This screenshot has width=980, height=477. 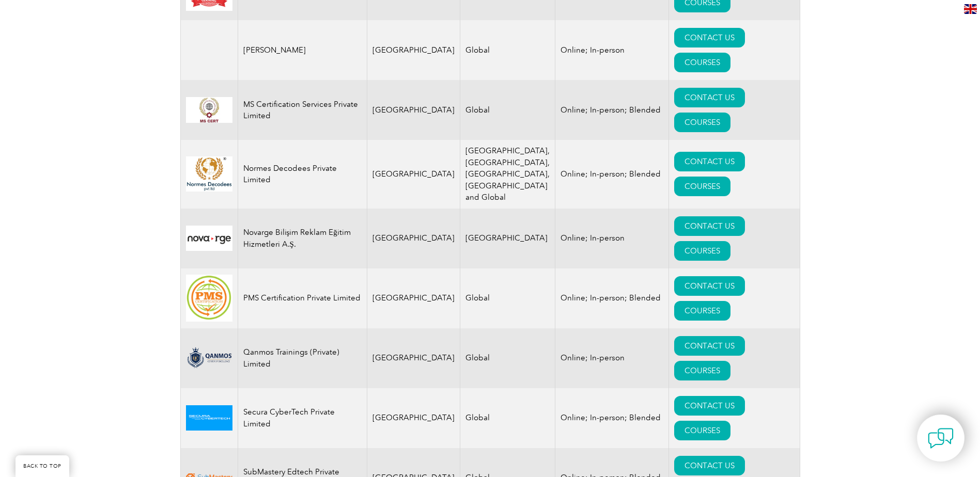 I want to click on td: PMS Certification Private Limited, so click(x=303, y=299).